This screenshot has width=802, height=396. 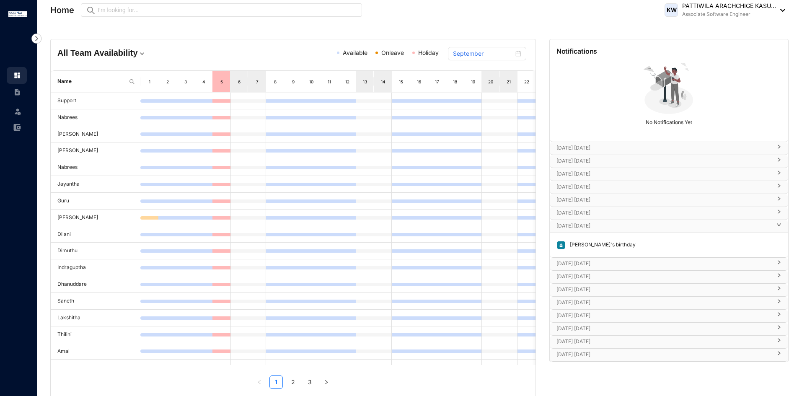 What do you see at coordinates (437, 82) in the screenshot?
I see `div: 17` at bounding box center [437, 82].